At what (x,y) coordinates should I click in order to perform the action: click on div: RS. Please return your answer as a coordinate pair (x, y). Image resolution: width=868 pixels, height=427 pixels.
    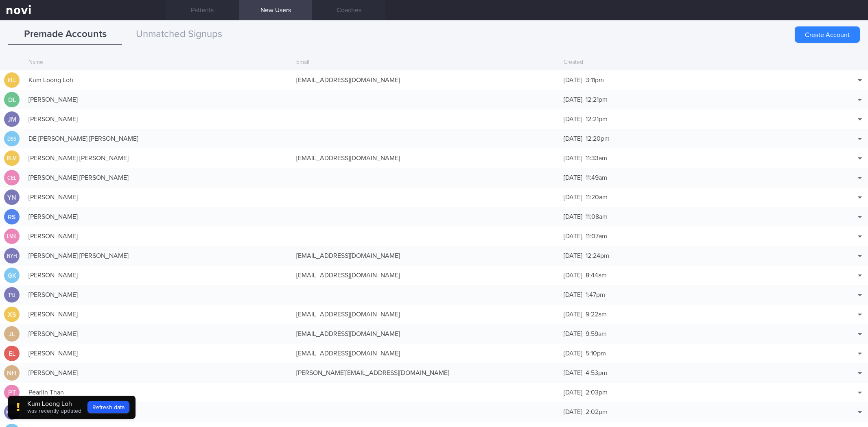
    Looking at the image, I should click on (12, 217).